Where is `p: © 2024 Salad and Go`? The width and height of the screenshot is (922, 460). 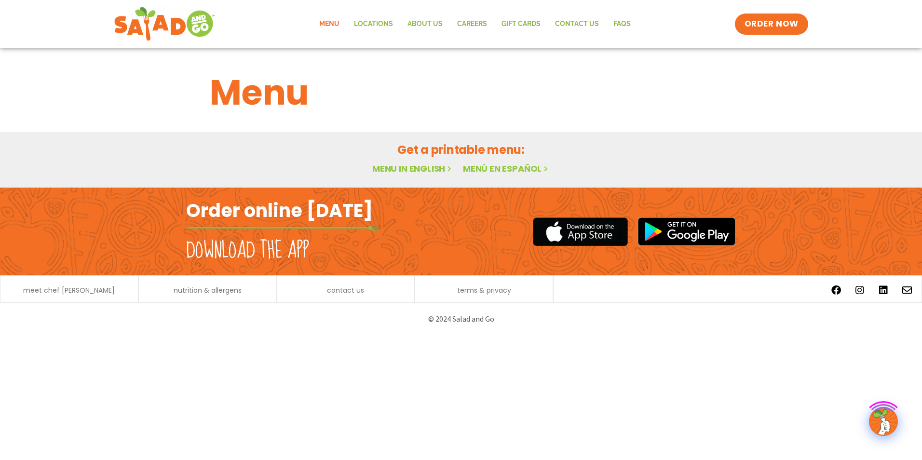 p: © 2024 Salad and Go is located at coordinates (461, 319).